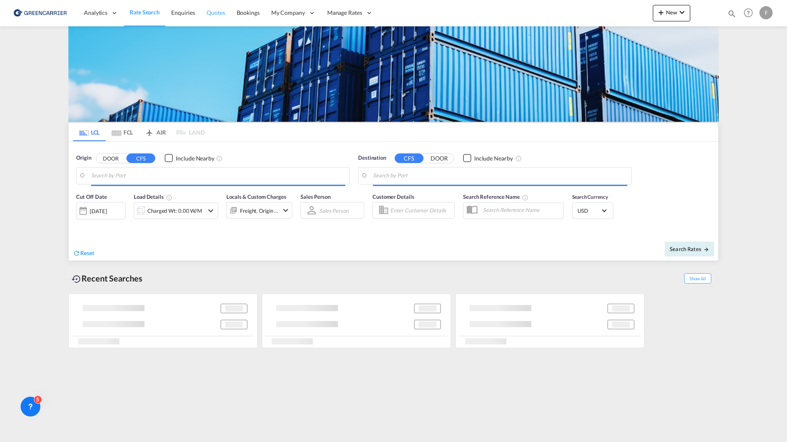 Image resolution: width=787 pixels, height=442 pixels. What do you see at coordinates (766, 13) in the screenshot?
I see `div: F` at bounding box center [766, 13].